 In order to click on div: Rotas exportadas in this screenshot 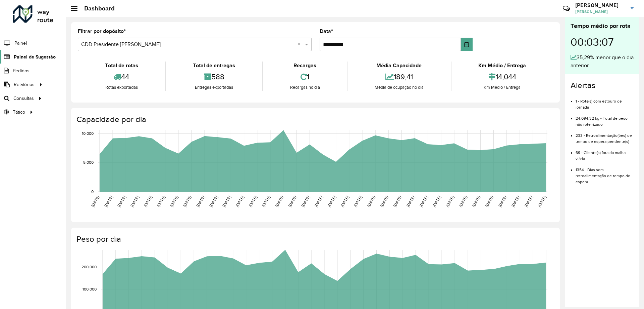, I will do `click(121, 87)`.